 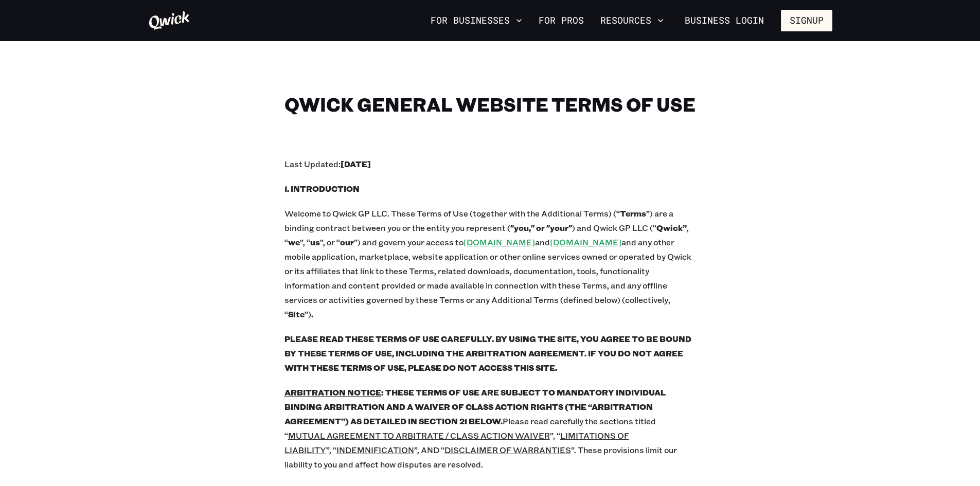 I want to click on b: us, so click(x=315, y=242).